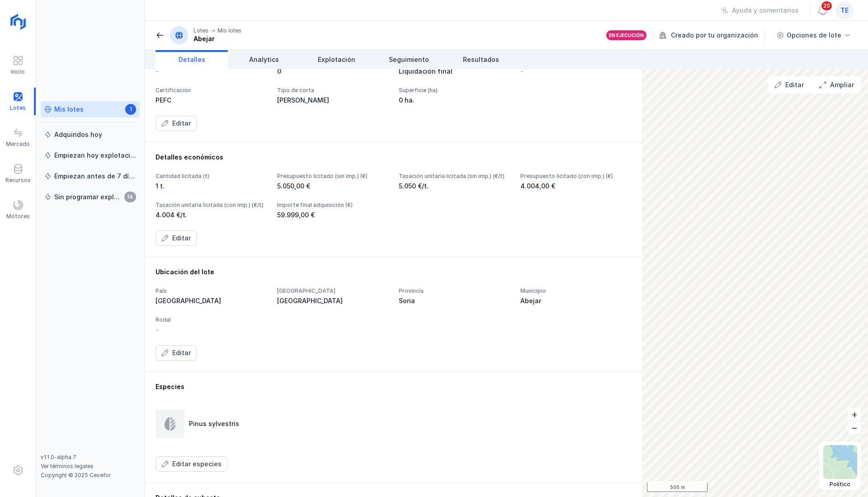  What do you see at coordinates (197, 465) in the screenshot?
I see `div: Editar especies` at bounding box center [197, 465].